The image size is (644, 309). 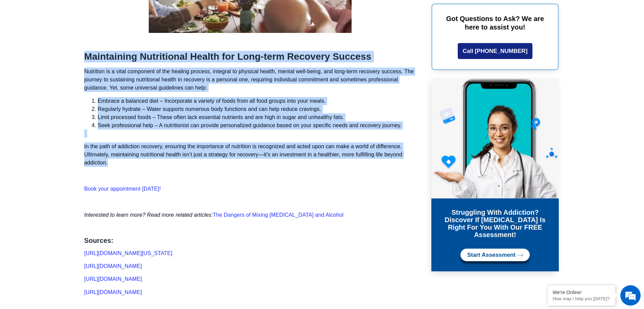 What do you see at coordinates (257, 117) in the screenshot?
I see `li: Limit processed foods – These often lack essential nutrients and are high in sugar and unhealthy ...` at bounding box center [257, 117].